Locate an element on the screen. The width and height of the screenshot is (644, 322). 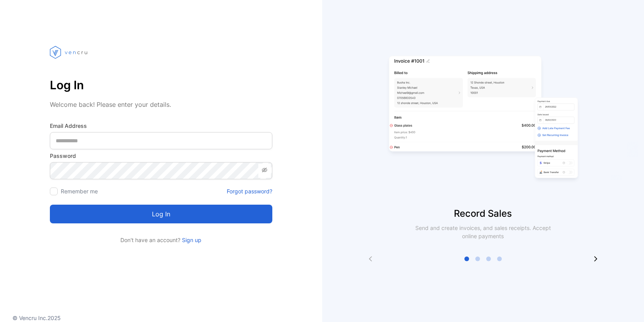
p: Don't have an account? is located at coordinates (161, 240).